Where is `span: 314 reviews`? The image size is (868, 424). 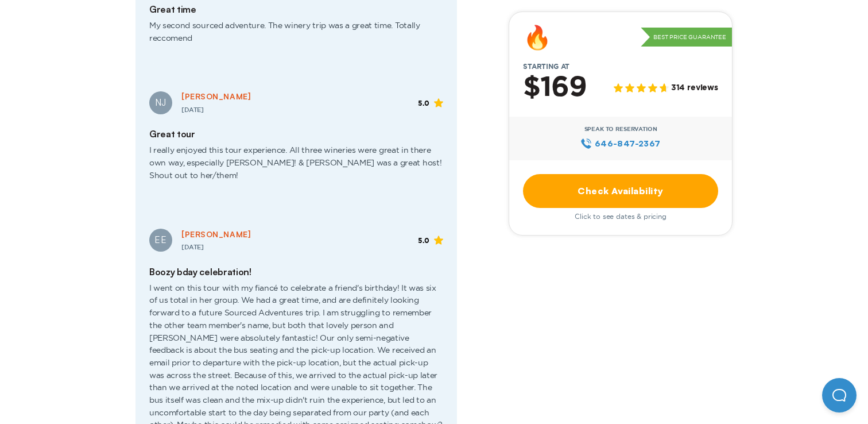 span: 314 reviews is located at coordinates (695, 89).